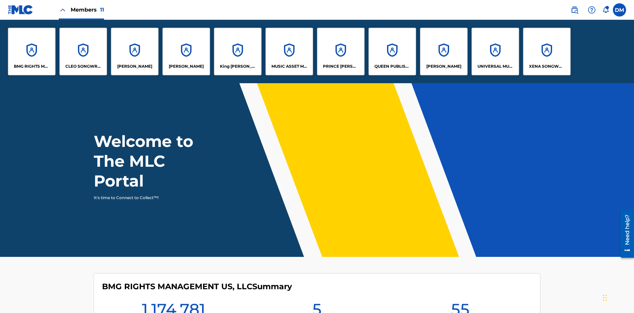  What do you see at coordinates (393, 66) in the screenshot?
I see `p: QUEEN PUBLISHA` at bounding box center [393, 66].